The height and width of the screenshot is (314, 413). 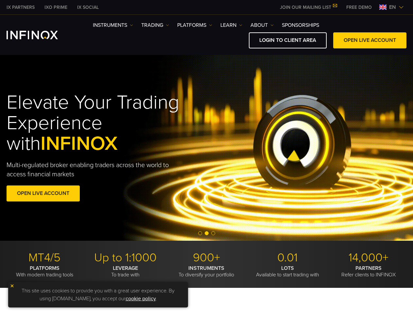 I want to click on p: 0.01, so click(x=287, y=258).